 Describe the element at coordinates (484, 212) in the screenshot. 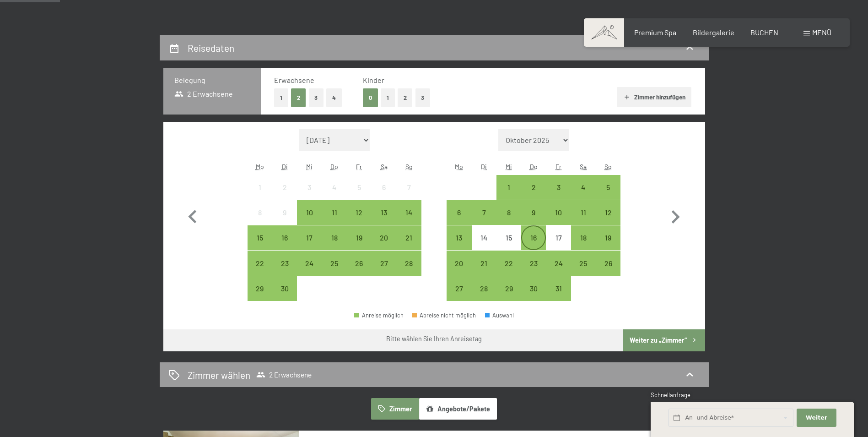

I see `div: Tue Oct 07 2025` at that location.